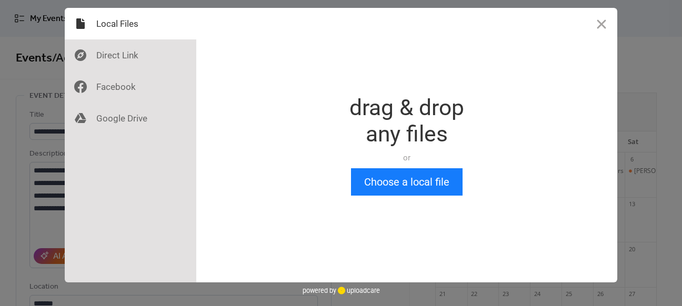 The image size is (682, 306). Describe the element at coordinates (358, 291) in the screenshot. I see `a: uploadcare` at that location.